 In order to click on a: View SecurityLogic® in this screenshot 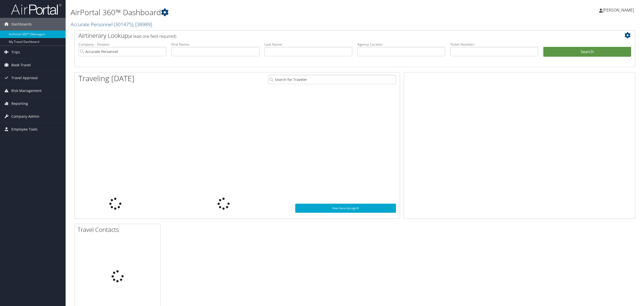, I will do `click(345, 208)`.